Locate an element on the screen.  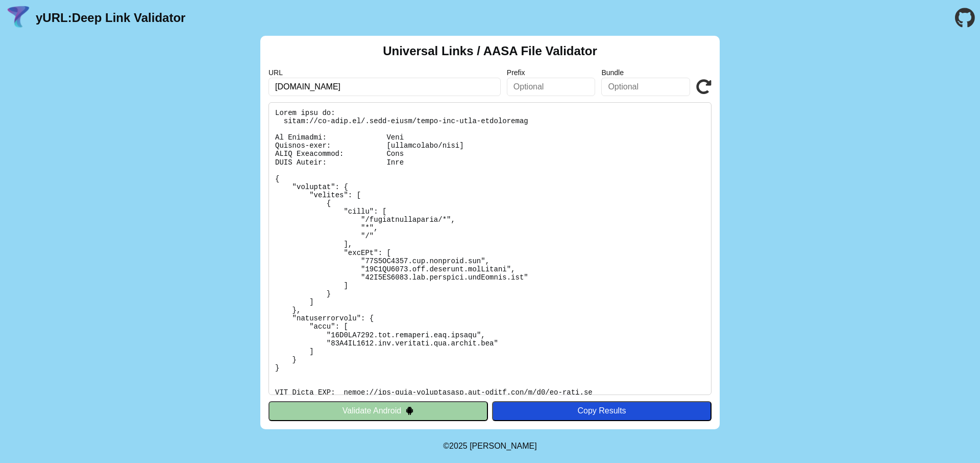
a: yURL:Deep Link Validator is located at coordinates (110, 18).